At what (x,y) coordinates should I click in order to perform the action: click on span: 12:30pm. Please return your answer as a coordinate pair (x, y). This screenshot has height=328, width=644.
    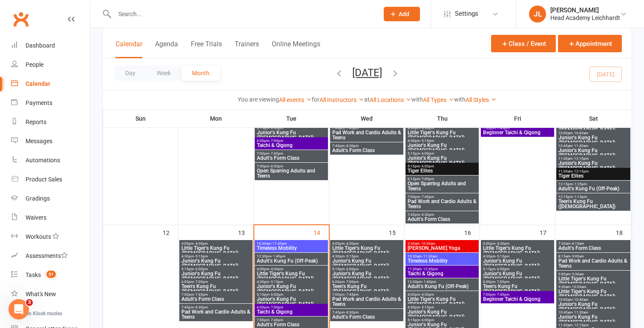
    Looking at the image, I should click on (291, 256).